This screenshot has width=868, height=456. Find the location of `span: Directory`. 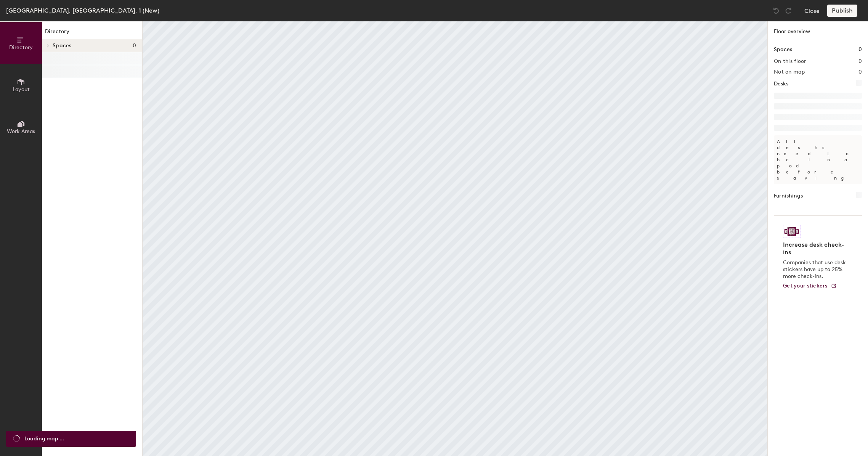

span: Directory is located at coordinates (21, 47).